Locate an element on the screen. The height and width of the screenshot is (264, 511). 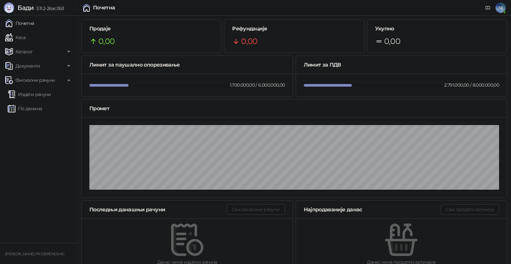
a: Почетна is located at coordinates (20, 23).